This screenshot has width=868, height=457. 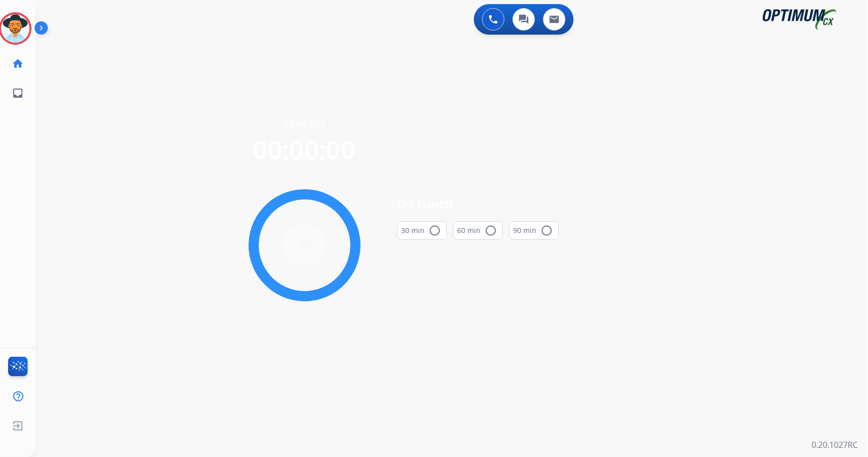 What do you see at coordinates (15, 29) in the screenshot?
I see `img: avatar` at bounding box center [15, 29].